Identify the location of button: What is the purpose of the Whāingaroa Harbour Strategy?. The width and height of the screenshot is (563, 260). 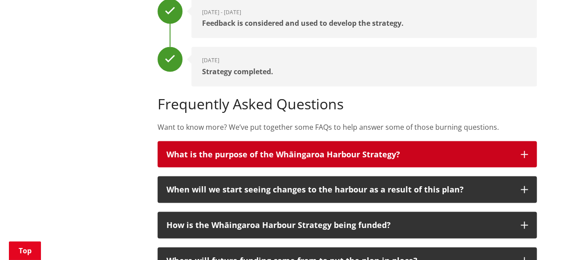
(347, 154).